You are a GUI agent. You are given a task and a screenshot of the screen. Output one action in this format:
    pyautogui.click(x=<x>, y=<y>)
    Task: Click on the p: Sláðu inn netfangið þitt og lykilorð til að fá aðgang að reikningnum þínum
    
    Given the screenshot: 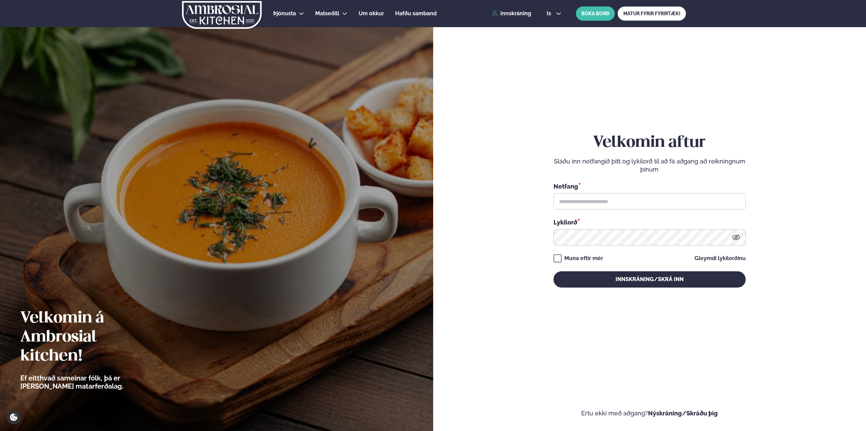 What is the action you would take?
    pyautogui.click(x=650, y=165)
    